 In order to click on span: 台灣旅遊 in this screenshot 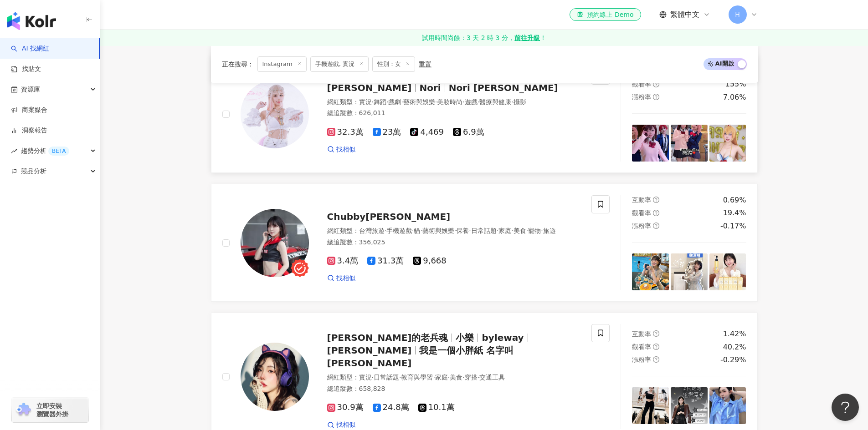, I will do `click(372, 231)`.